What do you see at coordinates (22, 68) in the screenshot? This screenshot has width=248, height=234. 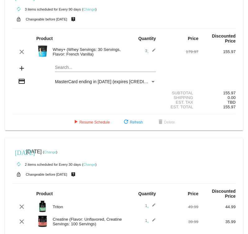 I see `mat-icon: add` at bounding box center [22, 68].